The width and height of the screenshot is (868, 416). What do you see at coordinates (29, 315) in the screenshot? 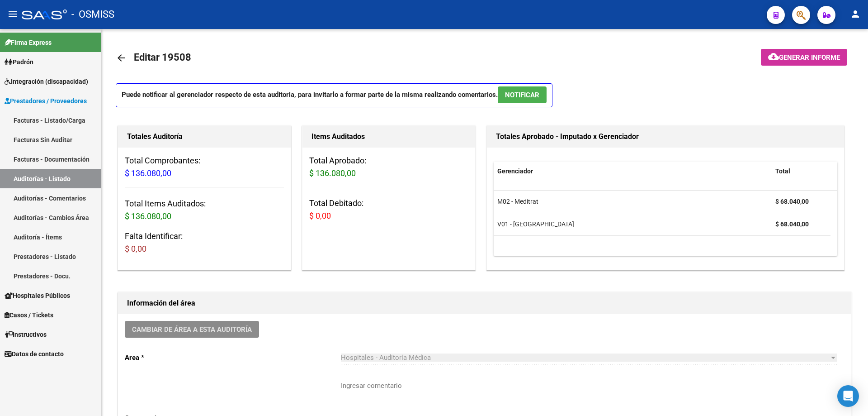
I see `span: Casos / Tickets` at bounding box center [29, 315].